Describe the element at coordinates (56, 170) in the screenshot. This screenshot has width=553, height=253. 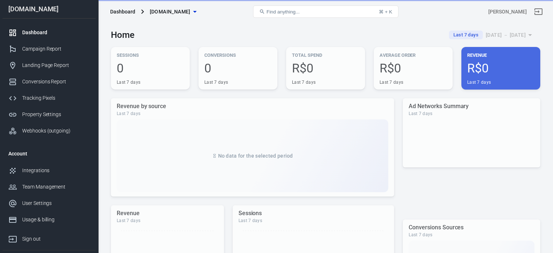
I see `div: Integrations` at that location.